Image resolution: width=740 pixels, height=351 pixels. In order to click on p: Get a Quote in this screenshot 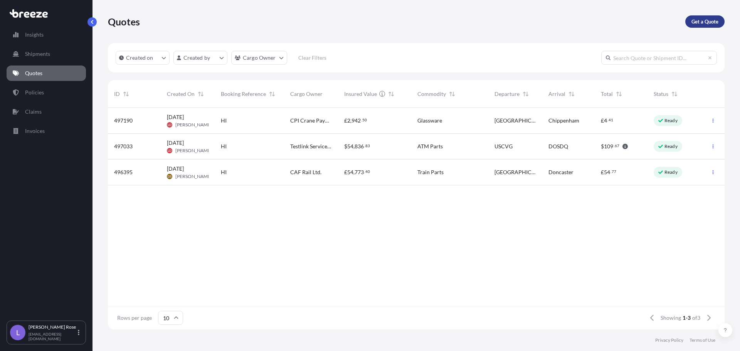, I will do `click(705, 22)`.